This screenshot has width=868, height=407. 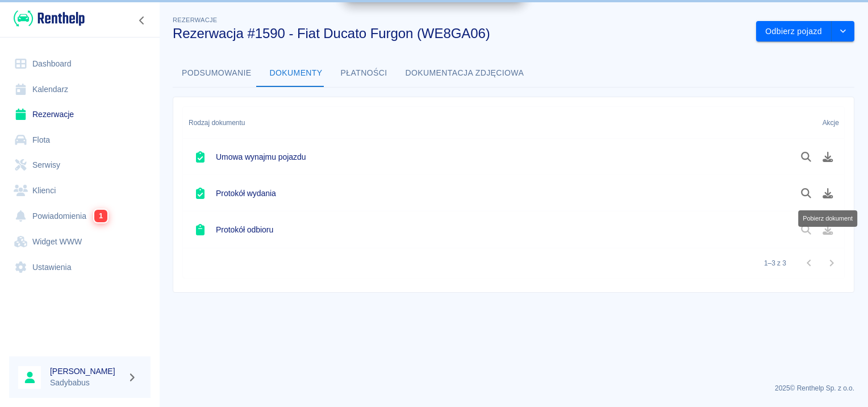 I want to click on a: Flota, so click(x=80, y=140).